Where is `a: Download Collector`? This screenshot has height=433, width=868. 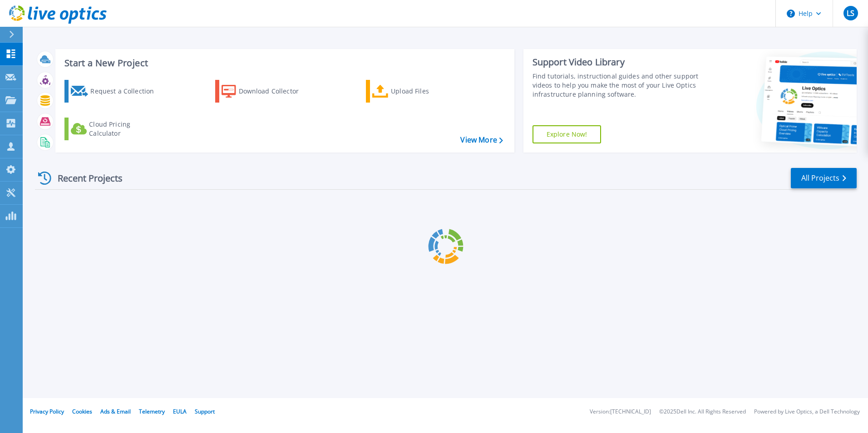
a: Download Collector is located at coordinates (266, 91).